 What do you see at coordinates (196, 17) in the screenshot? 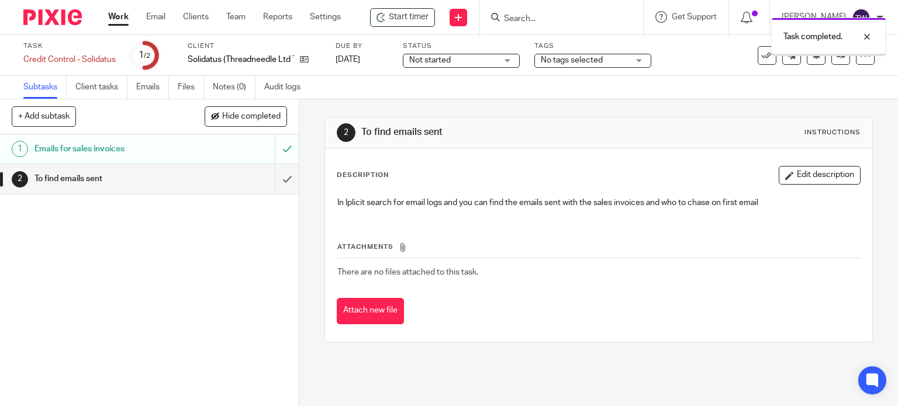
I see `a: Clients` at bounding box center [196, 17].